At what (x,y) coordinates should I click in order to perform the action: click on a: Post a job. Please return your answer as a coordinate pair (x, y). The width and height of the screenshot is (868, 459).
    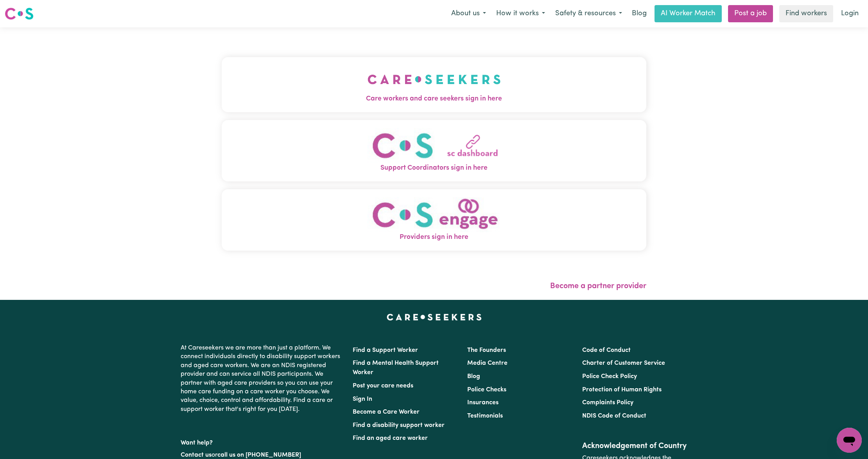
    Looking at the image, I should click on (751, 14).